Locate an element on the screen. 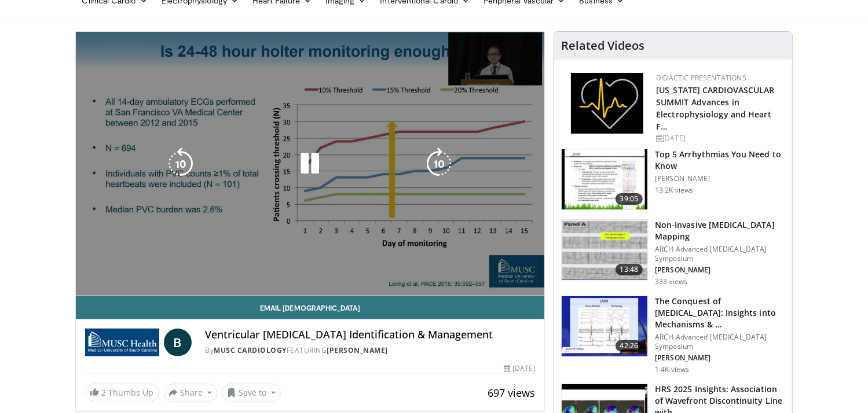 This screenshot has height=413, width=868. p: 1.4K views is located at coordinates (672, 370).